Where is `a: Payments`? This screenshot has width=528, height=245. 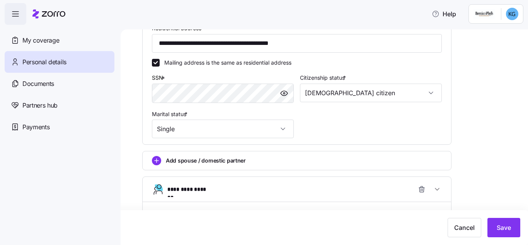 a: Payments is located at coordinates (60, 127).